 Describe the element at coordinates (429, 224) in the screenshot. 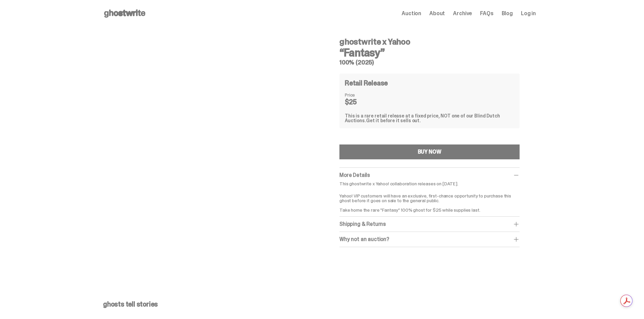

I see `div: Shipping & Returns` at that location.